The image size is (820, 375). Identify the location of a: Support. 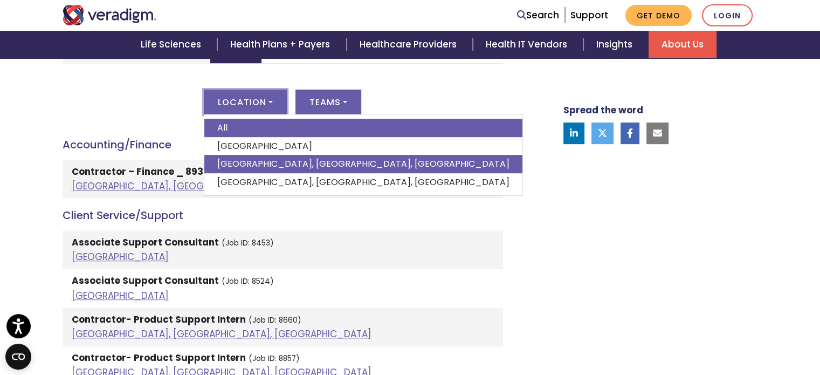
(589, 15).